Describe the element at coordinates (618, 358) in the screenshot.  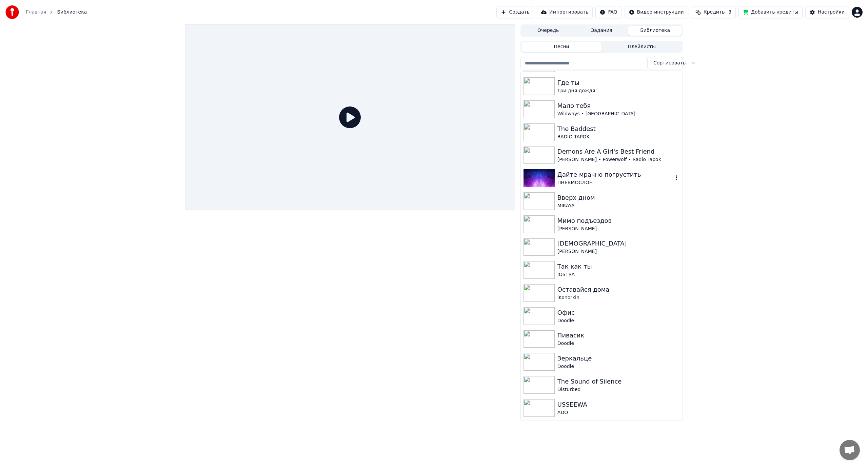
I see `div: Зеркальце` at that location.